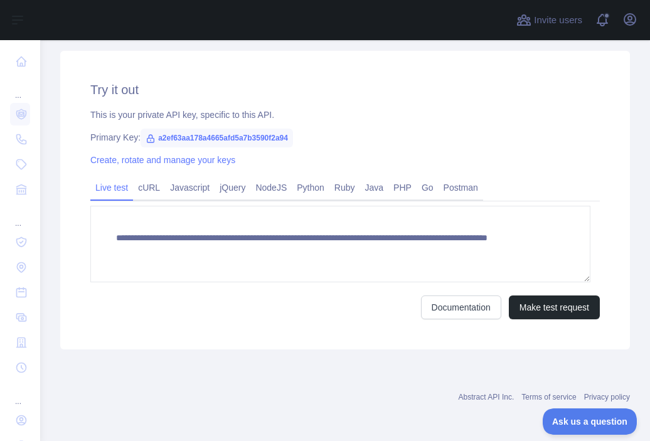 This screenshot has width=650, height=441. Describe the element at coordinates (548, 397) in the screenshot. I see `a: Terms of service` at that location.